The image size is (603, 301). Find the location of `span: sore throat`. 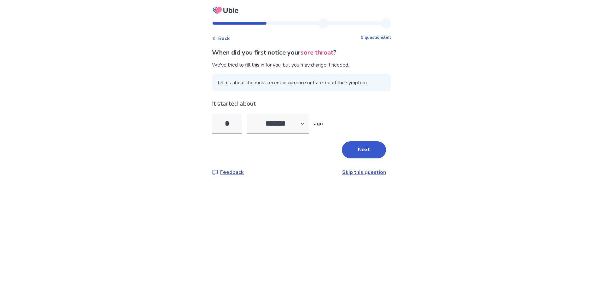

span: sore throat is located at coordinates (317, 52).